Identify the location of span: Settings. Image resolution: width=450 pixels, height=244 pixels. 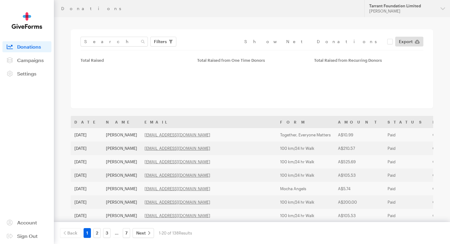
(27, 73).